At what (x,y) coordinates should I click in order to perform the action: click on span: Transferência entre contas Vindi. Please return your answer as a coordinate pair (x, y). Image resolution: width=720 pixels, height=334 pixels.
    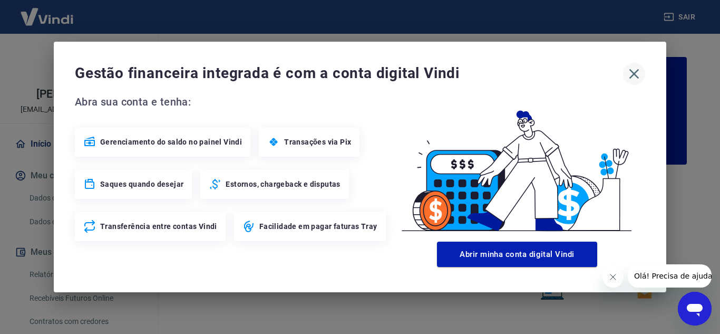
    Looking at the image, I should click on (159, 226).